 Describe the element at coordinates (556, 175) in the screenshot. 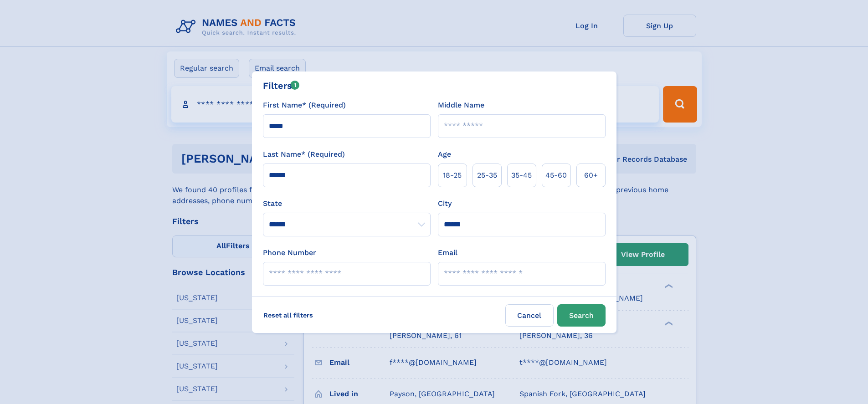

I see `span: 45‑60` at that location.